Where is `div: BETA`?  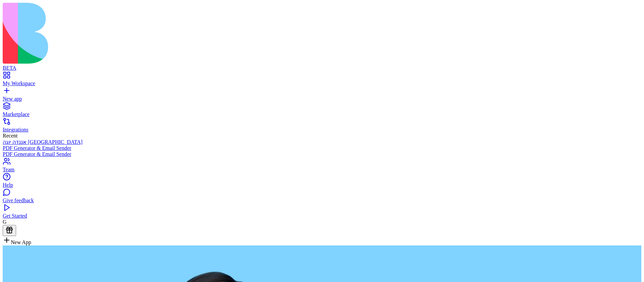 div: BETA is located at coordinates (322, 68).